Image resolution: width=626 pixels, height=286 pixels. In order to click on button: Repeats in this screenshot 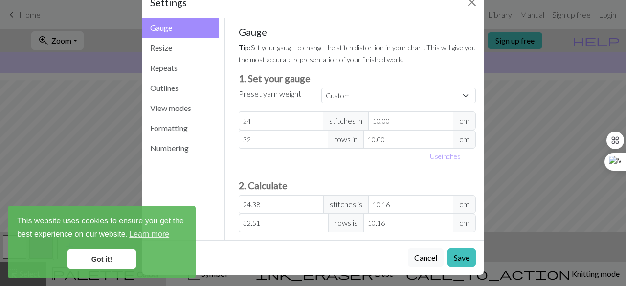, I will do `click(180, 68)`.